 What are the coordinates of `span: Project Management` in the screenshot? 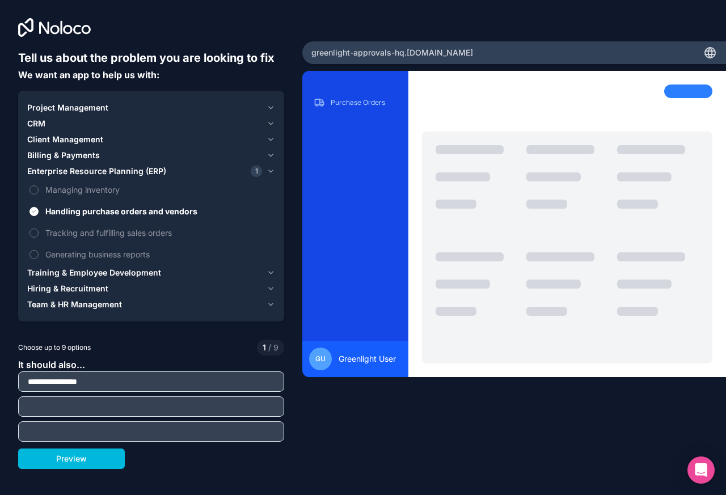 It's located at (67, 108).